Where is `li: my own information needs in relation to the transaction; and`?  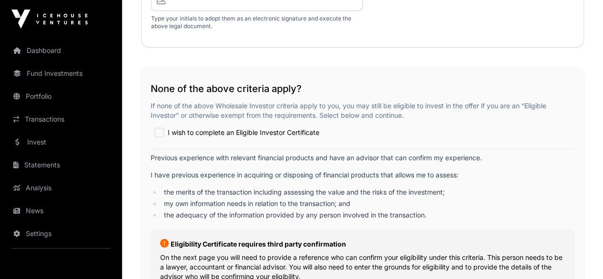 li: my own information needs in relation to the transaction; and is located at coordinates (368, 204).